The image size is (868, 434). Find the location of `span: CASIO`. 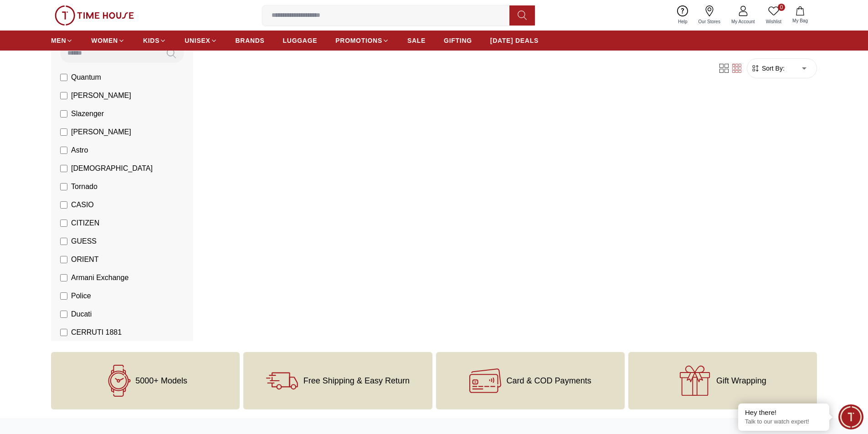

span: CASIO is located at coordinates (82, 205).